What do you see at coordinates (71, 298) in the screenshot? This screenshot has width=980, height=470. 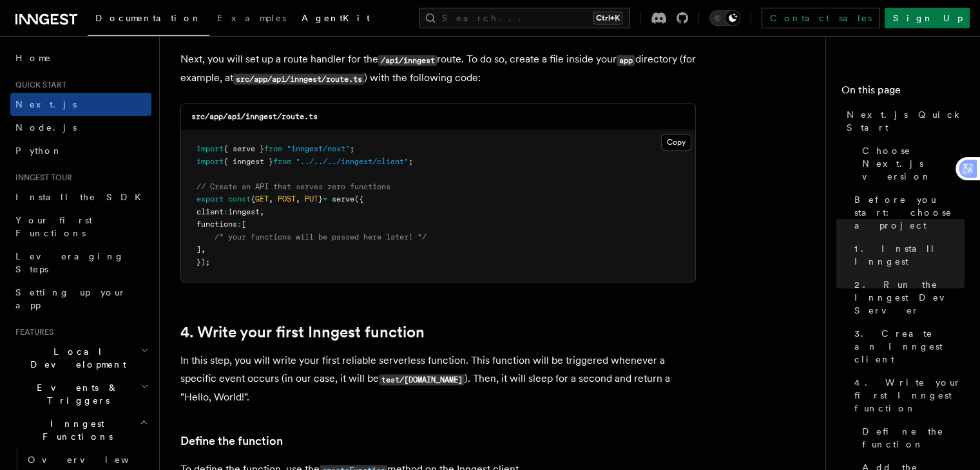 I see `span: Setting up your app` at bounding box center [71, 298].